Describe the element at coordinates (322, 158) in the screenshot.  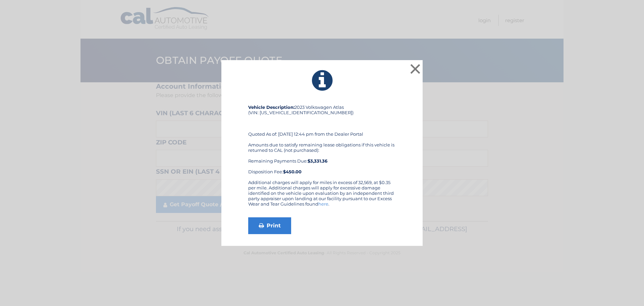
I see `div: Amounts due to satisfy remaining lease obligations if this vehicle is returned to CAL (not purcha...` at that location.